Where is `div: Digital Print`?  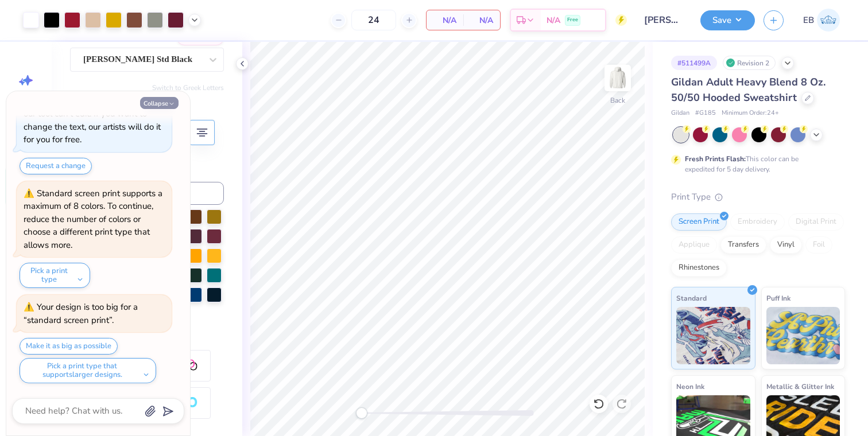
div: Digital Print is located at coordinates (816, 222).